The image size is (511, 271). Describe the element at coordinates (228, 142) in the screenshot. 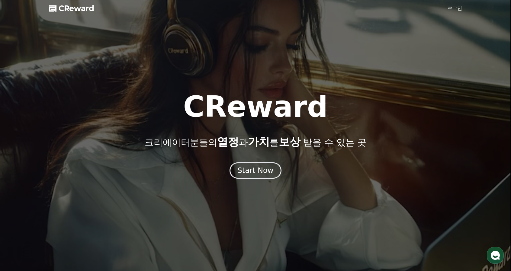

I see `span: 열정` at that location.